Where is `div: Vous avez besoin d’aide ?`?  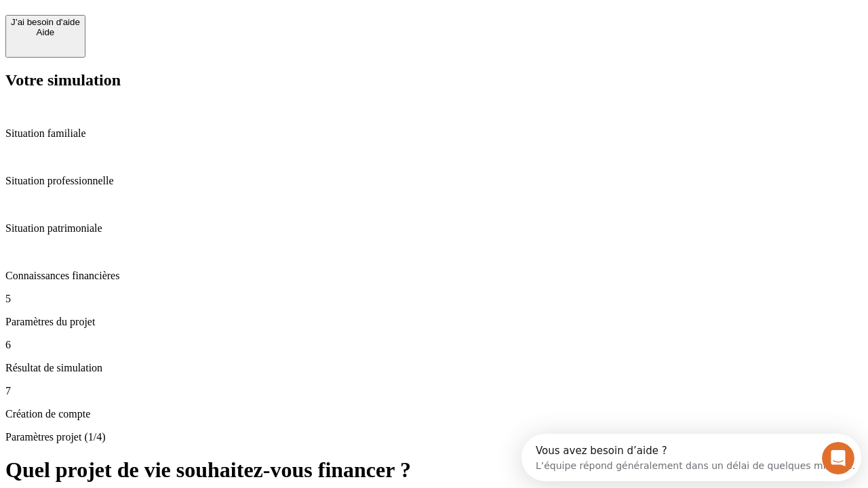 div: Vous avez besoin d’aide ? is located at coordinates (174, 17).